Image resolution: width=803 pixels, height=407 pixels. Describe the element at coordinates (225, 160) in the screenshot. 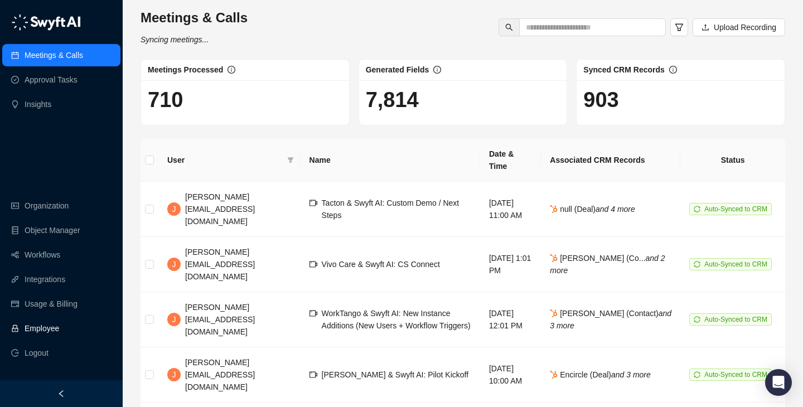

I see `span: User` at that location.